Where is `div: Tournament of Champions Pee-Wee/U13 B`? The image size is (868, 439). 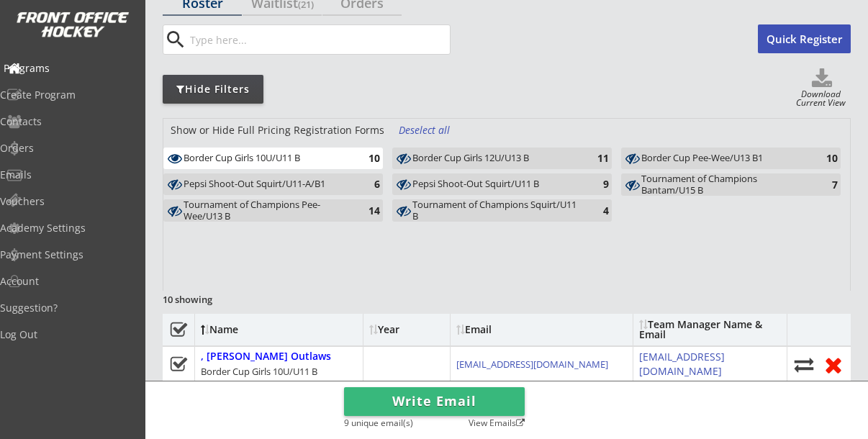 div: Tournament of Champions Pee-Wee/U13 B is located at coordinates (267, 210).